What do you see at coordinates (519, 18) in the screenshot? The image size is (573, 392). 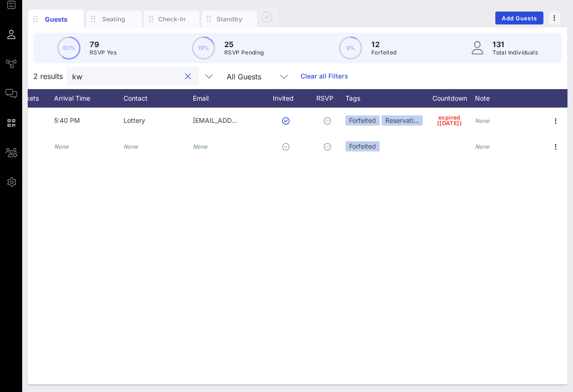 I see `button: Add Guests` at bounding box center [519, 18].